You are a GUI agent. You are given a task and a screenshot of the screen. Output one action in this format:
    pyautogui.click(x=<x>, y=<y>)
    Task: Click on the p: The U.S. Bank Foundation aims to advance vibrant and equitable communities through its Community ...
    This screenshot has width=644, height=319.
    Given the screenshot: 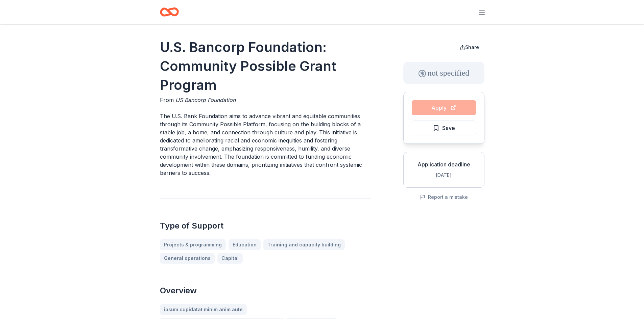 What is the action you would take?
    pyautogui.click(x=265, y=145)
    